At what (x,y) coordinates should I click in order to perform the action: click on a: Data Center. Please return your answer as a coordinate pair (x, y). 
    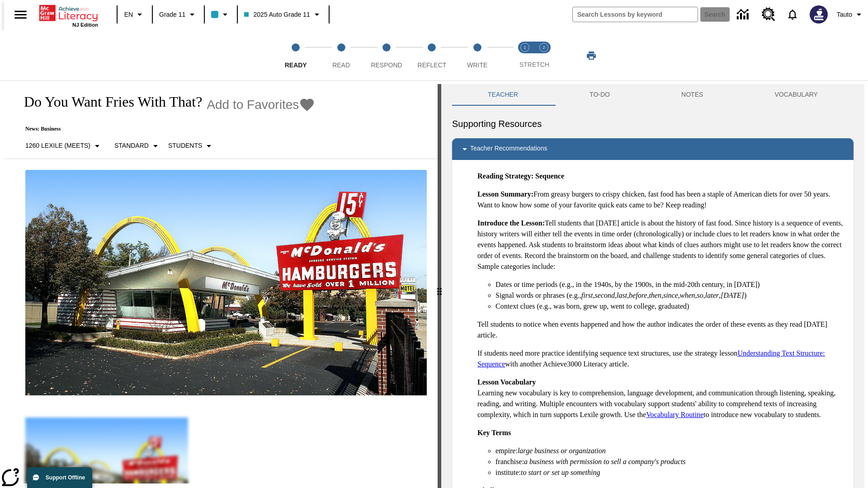
    Looking at the image, I should click on (743, 15).